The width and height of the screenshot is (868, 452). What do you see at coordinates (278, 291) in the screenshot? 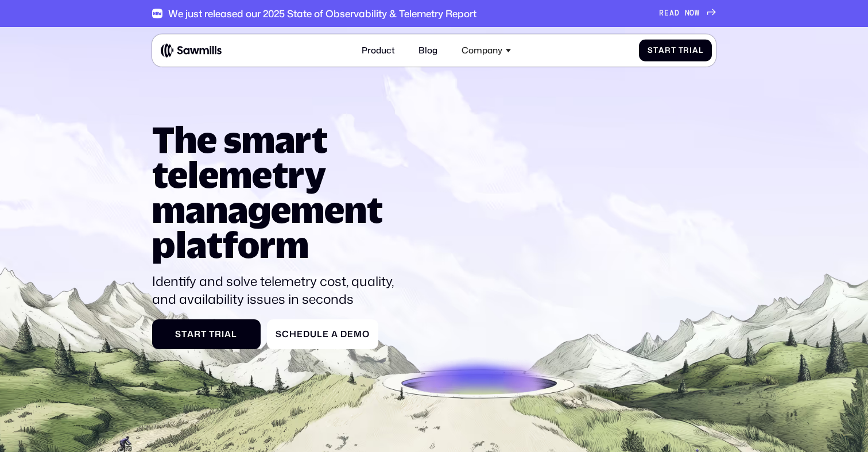
I see `p: Identify and solve telemetry cost, quality, and availability issues in seconds` at bounding box center [278, 291].